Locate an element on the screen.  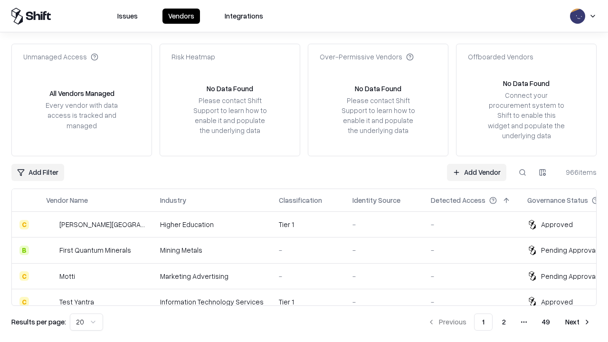
div: Identity Source is located at coordinates (376, 200).